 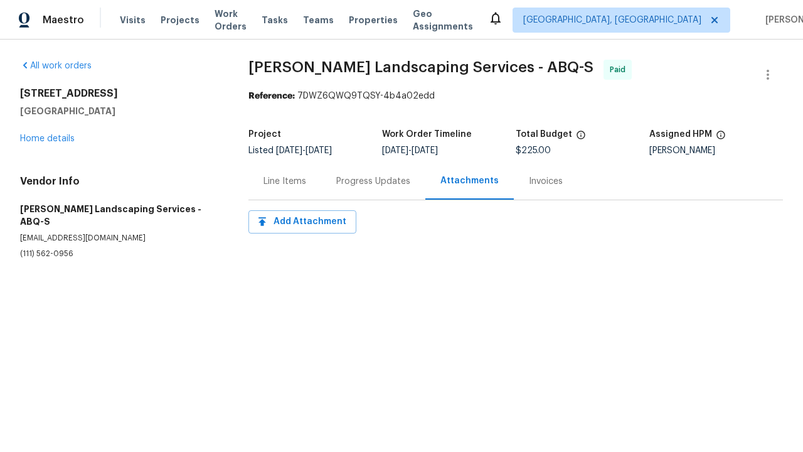 What do you see at coordinates (426, 134) in the screenshot?
I see `h5: Work Order Timeline` at bounding box center [426, 134].